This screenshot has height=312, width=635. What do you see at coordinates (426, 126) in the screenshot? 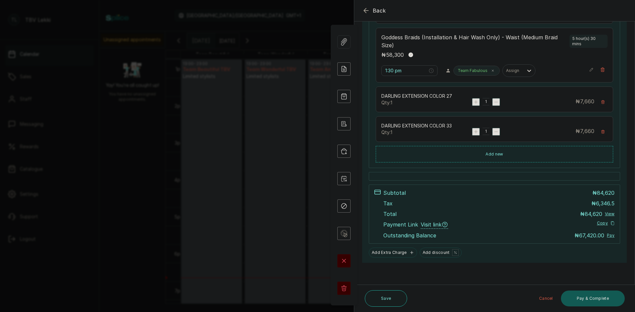
I see `p: DARLING EXTENSION COLOR 33` at bounding box center [426, 126].